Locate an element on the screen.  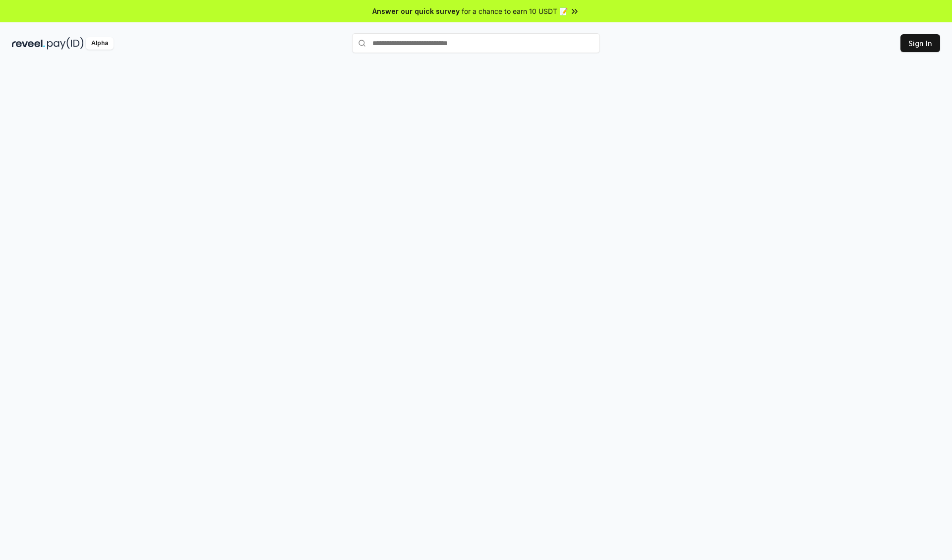
img: reveel_dark is located at coordinates (28, 43).